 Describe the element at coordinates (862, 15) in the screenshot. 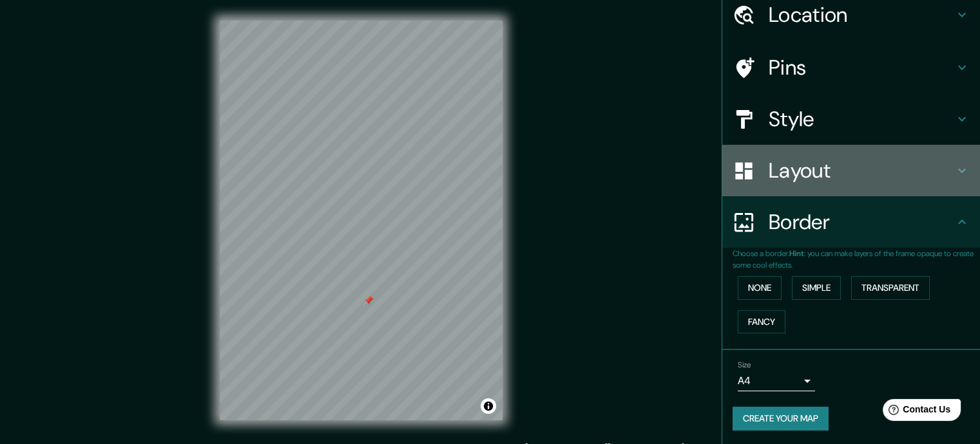

I see `h4: Location` at that location.